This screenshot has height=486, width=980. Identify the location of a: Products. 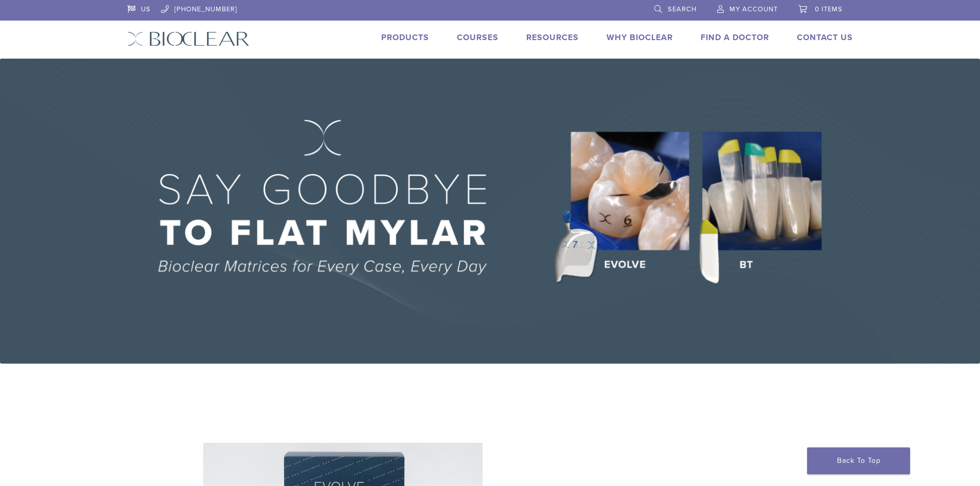
(405, 37).